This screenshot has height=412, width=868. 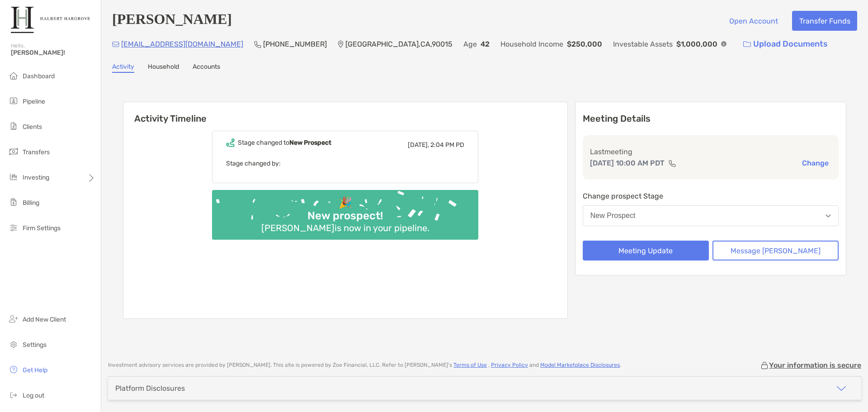 What do you see at coordinates (32, 127) in the screenshot?
I see `span: Clients` at bounding box center [32, 127].